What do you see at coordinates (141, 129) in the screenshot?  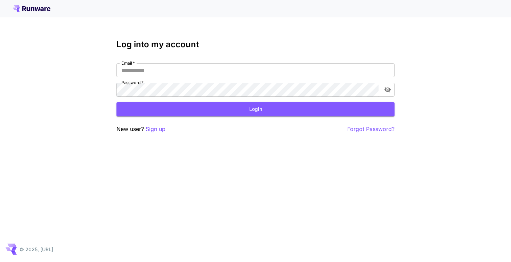 I see `p: New user?` at bounding box center [141, 129].